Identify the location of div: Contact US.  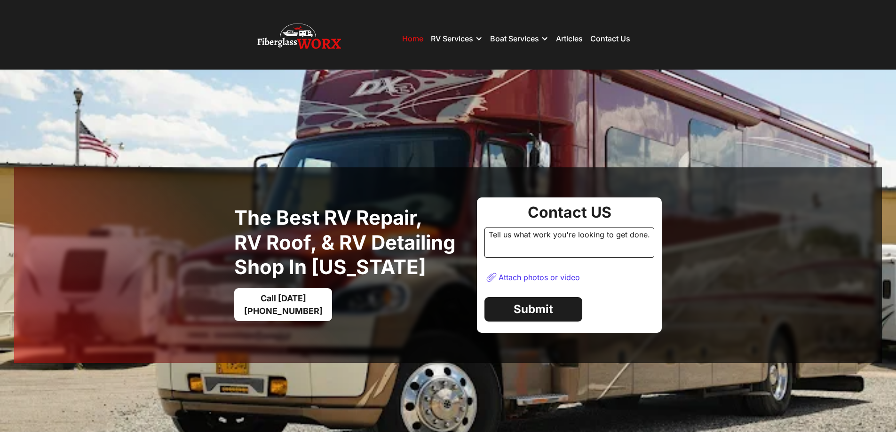
(569, 213).